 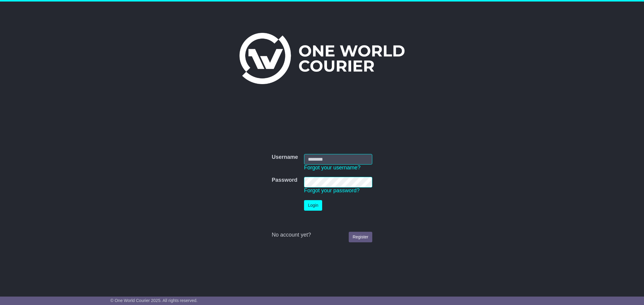 What do you see at coordinates (313, 205) in the screenshot?
I see `button: Login` at bounding box center [313, 205].